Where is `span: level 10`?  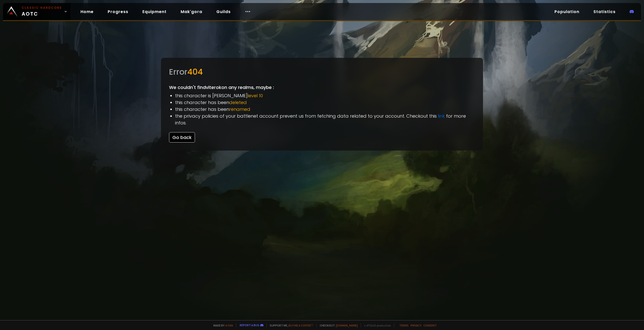 span: level 10 is located at coordinates (255, 95).